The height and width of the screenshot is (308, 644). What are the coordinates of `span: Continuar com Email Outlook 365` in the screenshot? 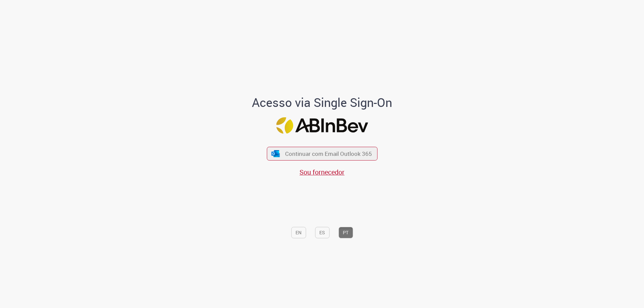 It's located at (328, 154).